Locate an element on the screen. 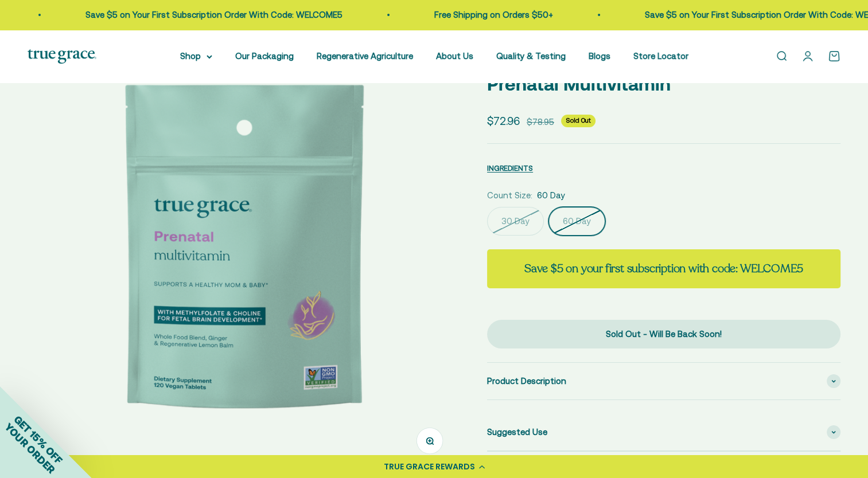  a: Quality & Testing is located at coordinates (531, 56).